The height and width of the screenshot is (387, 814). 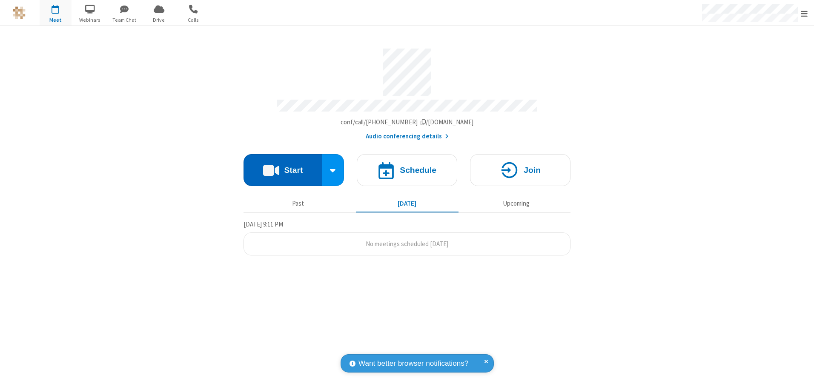 What do you see at coordinates (407, 122) in the screenshot?
I see `span: Copy my meeting room link` at bounding box center [407, 122].